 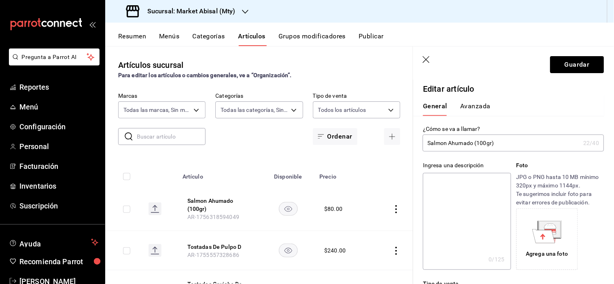 I want to click on span: Pregunta a Parrot AI, so click(x=54, y=57).